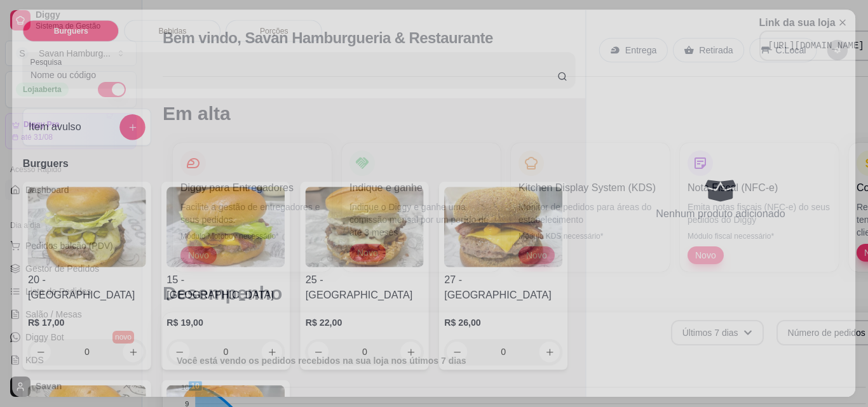 The height and width of the screenshot is (407, 868). Describe the element at coordinates (838, 50) in the screenshot. I see `button: decrease-product-quantity` at that location.